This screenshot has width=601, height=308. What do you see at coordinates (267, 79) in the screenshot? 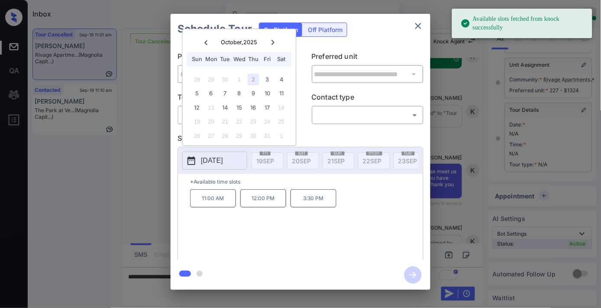
I see `div: Choose Friday, October 3rd, 2025` at bounding box center [267, 79].